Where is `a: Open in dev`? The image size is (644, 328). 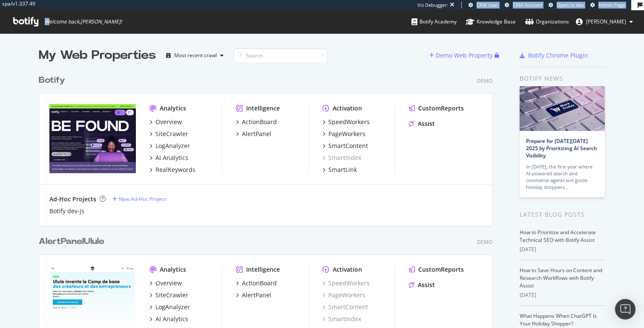 a: Open in dev is located at coordinates (566, 5).